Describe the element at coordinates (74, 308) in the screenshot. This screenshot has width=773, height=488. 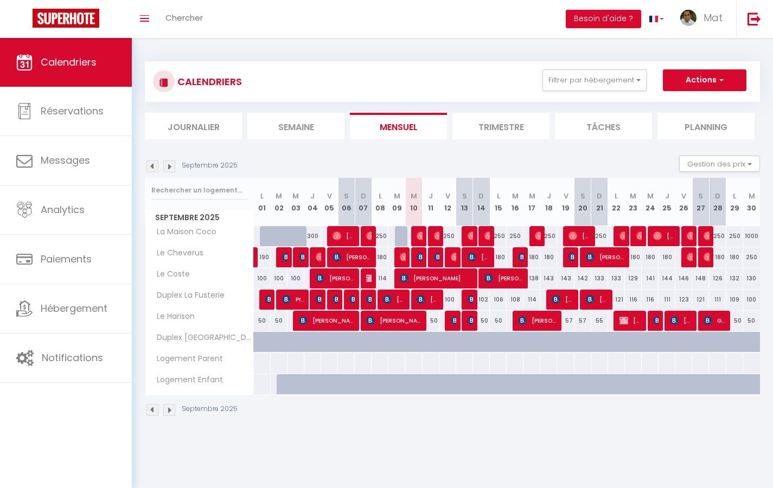
I see `span: Hébergement` at that location.